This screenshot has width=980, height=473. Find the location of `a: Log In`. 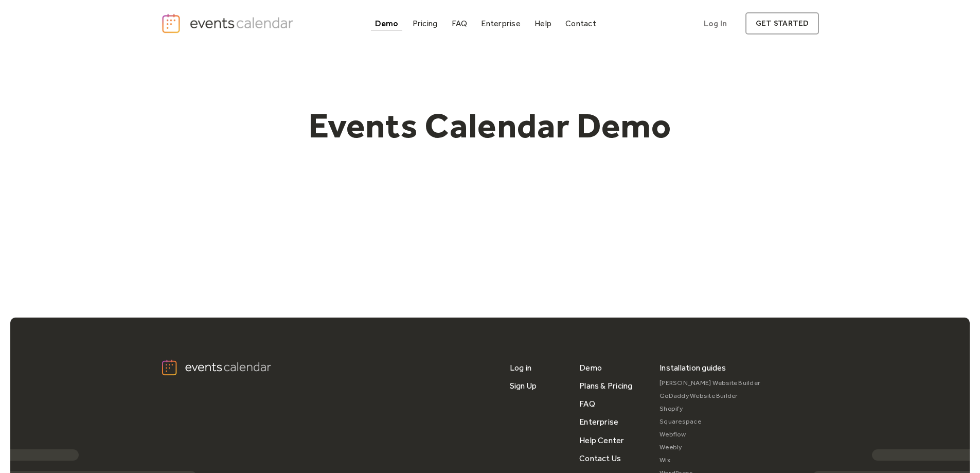

a: Log In is located at coordinates (715, 23).